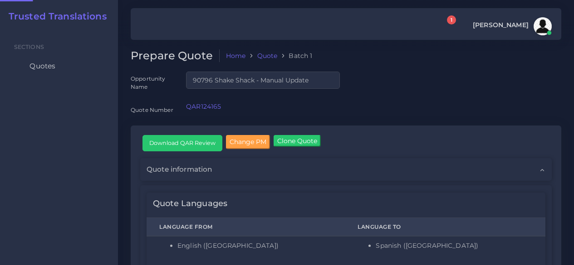 The image size is (574, 265). I want to click on span: Sections, so click(29, 47).